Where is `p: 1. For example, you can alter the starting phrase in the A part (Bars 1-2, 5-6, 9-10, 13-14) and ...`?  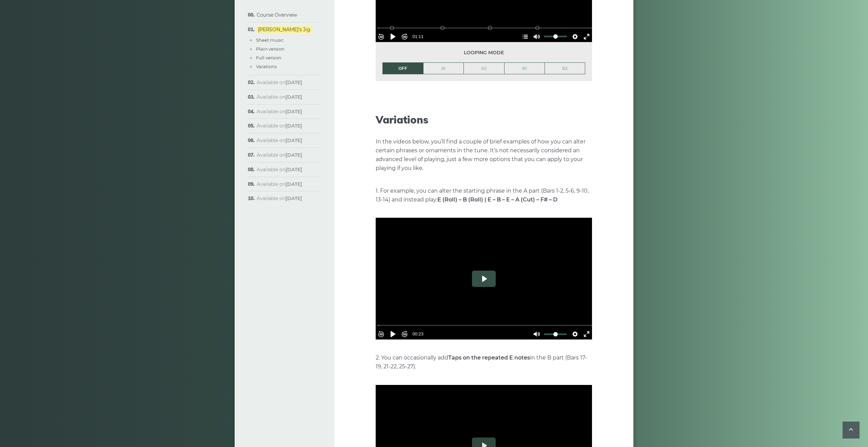
p: 1. For example, you can alter the starting phrase in the A part (Bars 1-2, 5-6, 9-10, 13-14) and ... is located at coordinates (484, 196).